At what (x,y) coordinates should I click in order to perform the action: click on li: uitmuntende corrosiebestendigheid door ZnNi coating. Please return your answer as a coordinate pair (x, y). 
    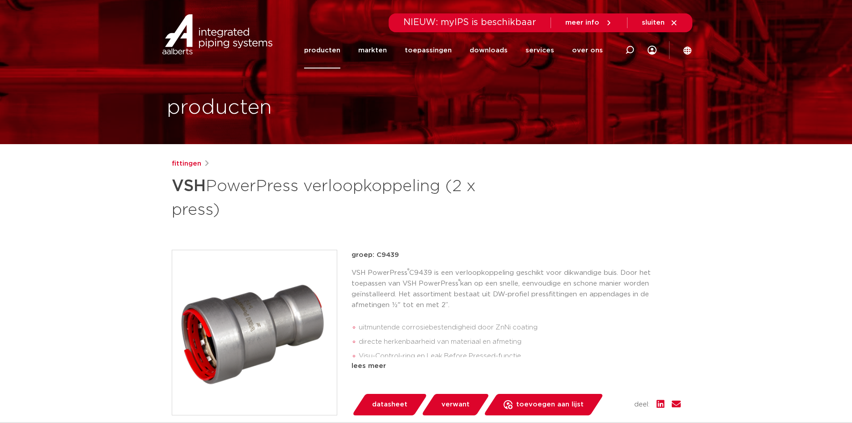
    Looking at the image, I should click on (520, 327).